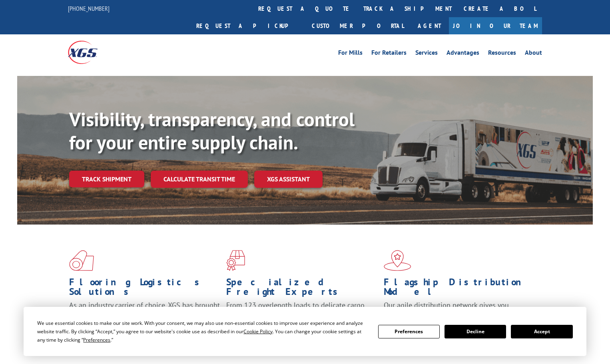 Image resolution: width=610 pixels, height=364 pixels. What do you see at coordinates (408, 331) in the screenshot?
I see `button: Preferences` at bounding box center [408, 331].